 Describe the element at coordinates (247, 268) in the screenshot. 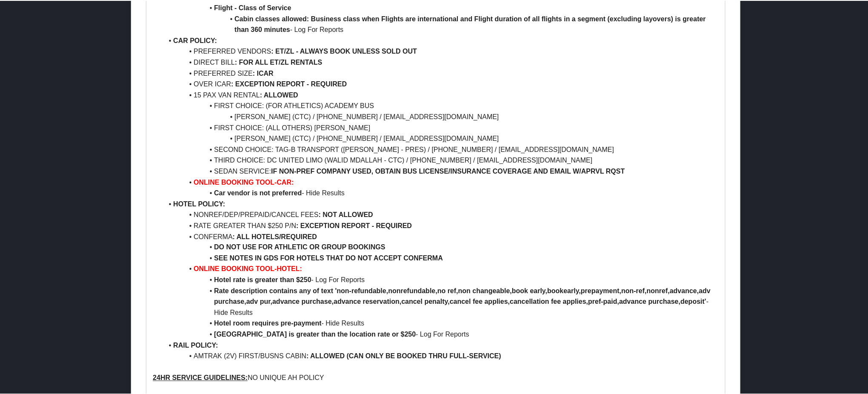

I see `strong: ONLINE BOOKING TOOL-HOTEL:` at that location.